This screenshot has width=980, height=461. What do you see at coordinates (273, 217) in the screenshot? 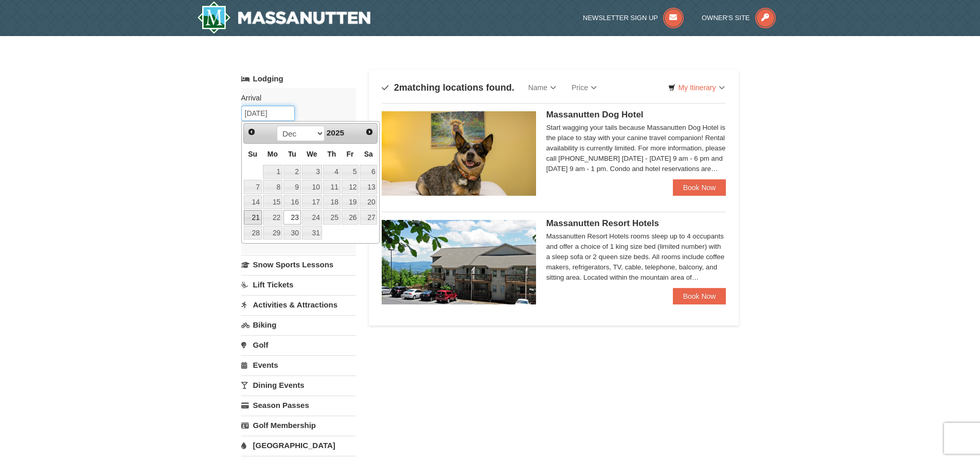
I see `a: 22` at bounding box center [273, 217].